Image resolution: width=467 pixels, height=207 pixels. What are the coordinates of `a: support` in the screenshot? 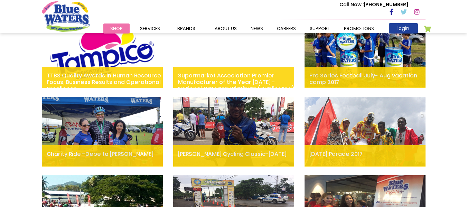 It's located at (319, 28).